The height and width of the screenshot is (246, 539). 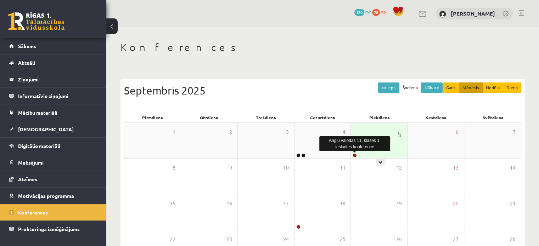 I want to click on div: Angļu valodas 11. klases 1. ieskaites konference, so click(x=355, y=144).